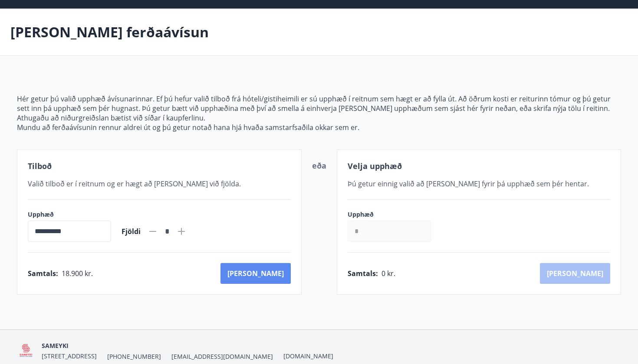 The width and height of the screenshot is (638, 364). What do you see at coordinates (26, 351) in the screenshot?
I see `img: 5QO2FORUuMeaEQbdwbcTl28EtwdGrpJ2a0ZOehIg.png` at bounding box center [26, 351].